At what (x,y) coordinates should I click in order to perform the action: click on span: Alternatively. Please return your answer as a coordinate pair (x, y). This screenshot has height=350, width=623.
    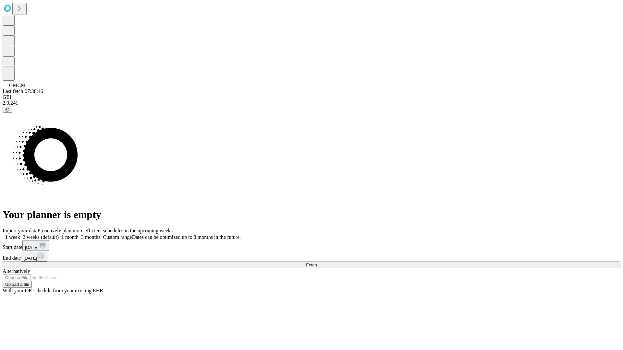
    Looking at the image, I should click on (16, 271).